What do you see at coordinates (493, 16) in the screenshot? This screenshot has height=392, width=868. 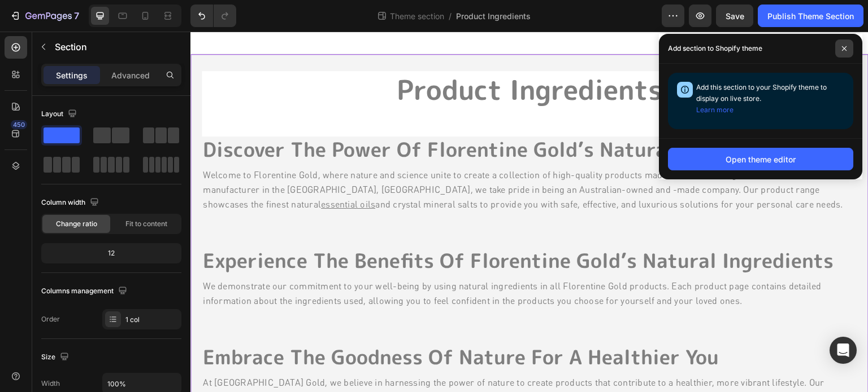 I see `span: Product Ingredients` at bounding box center [493, 16].